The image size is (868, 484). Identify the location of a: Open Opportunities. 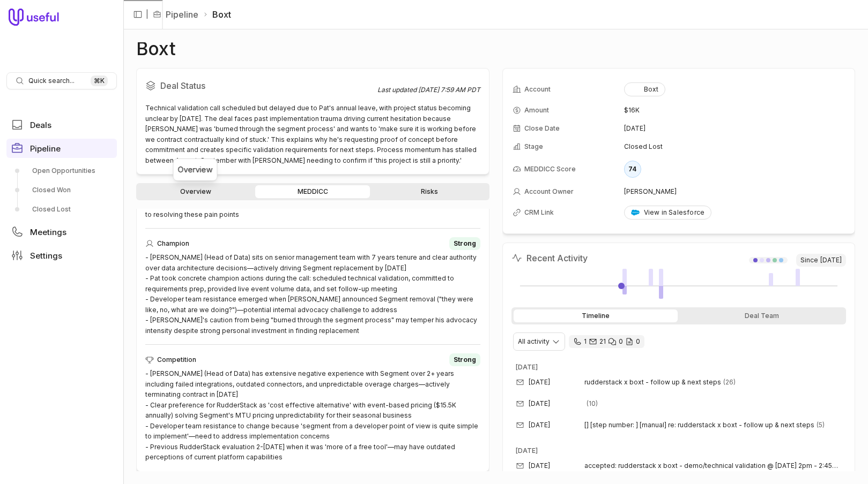
(62, 171).